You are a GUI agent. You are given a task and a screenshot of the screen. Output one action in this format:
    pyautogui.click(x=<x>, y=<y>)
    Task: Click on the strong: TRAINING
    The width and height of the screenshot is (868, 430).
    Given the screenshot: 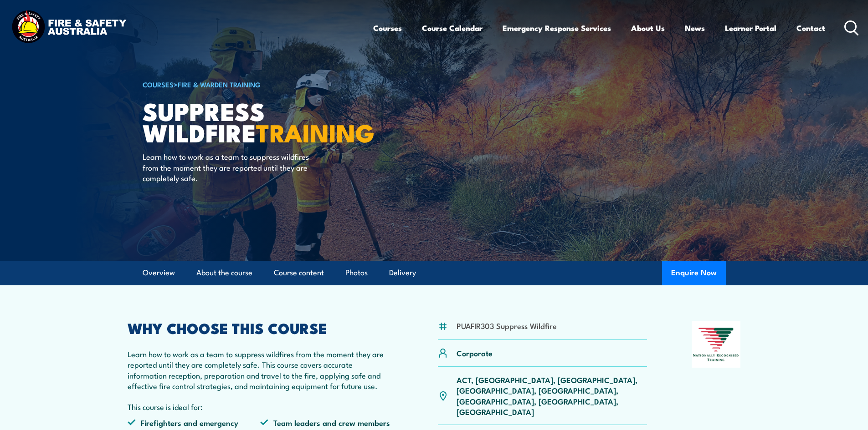 What is the action you would take?
    pyautogui.click(x=315, y=131)
    